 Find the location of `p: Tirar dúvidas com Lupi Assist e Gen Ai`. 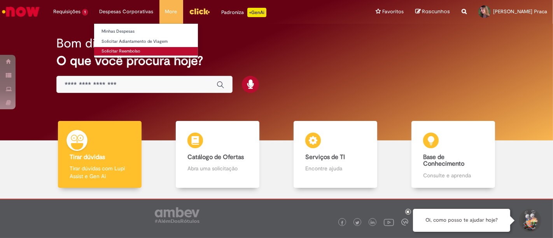

p: Tirar dúvidas com Lupi Assist e Gen Ai is located at coordinates (100, 172).